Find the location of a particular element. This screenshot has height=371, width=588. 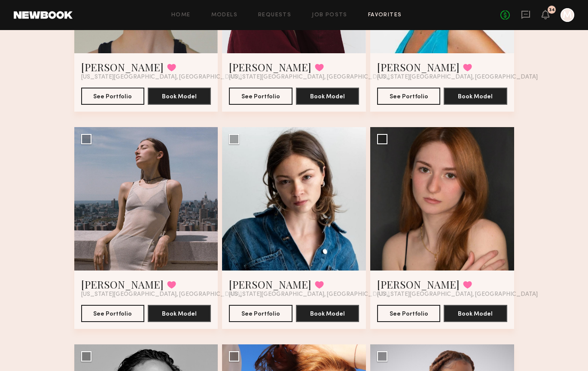

a: Job Posts is located at coordinates (330, 15).